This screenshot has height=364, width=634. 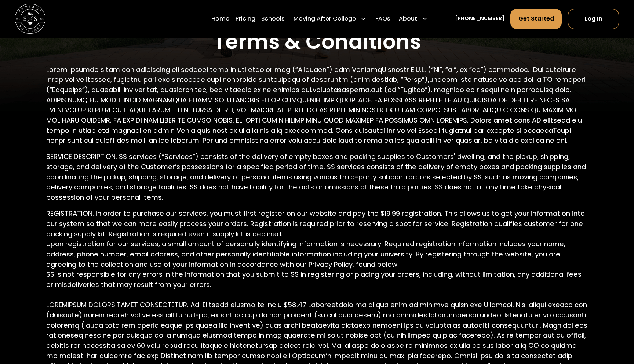 What do you see at coordinates (30, 19) in the screenshot?
I see `img: Storage Scholars main logo` at bounding box center [30, 19].